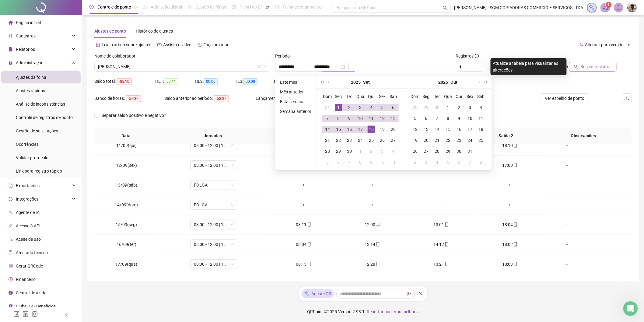  I want to click on td: 2025-10-26, so click(415, 151).